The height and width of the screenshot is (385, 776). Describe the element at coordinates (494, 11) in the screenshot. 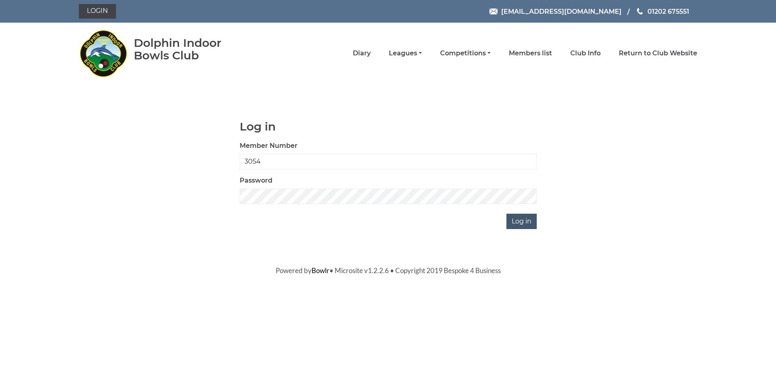

I see `img: Email` at that location.